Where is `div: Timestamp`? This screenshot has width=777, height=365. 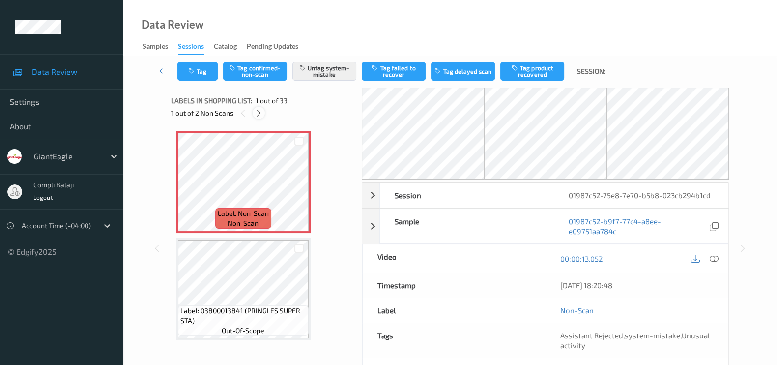 div: Timestamp is located at coordinates (454, 285).